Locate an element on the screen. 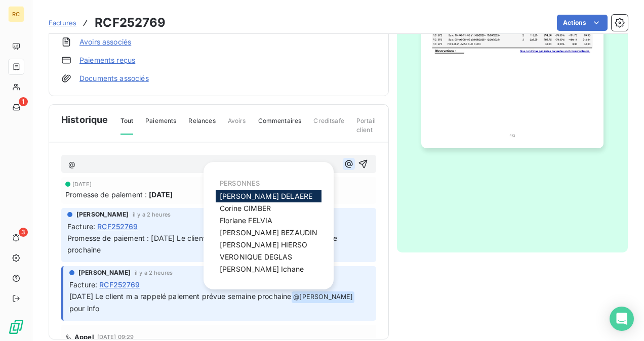  span: Portail client is located at coordinates (366, 129).